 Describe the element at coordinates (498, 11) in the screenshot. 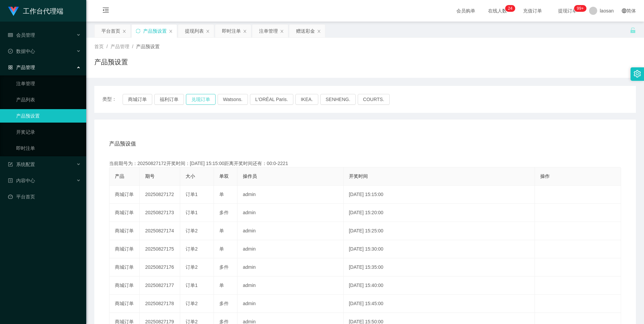

I see `span: 在线人数` at that location.